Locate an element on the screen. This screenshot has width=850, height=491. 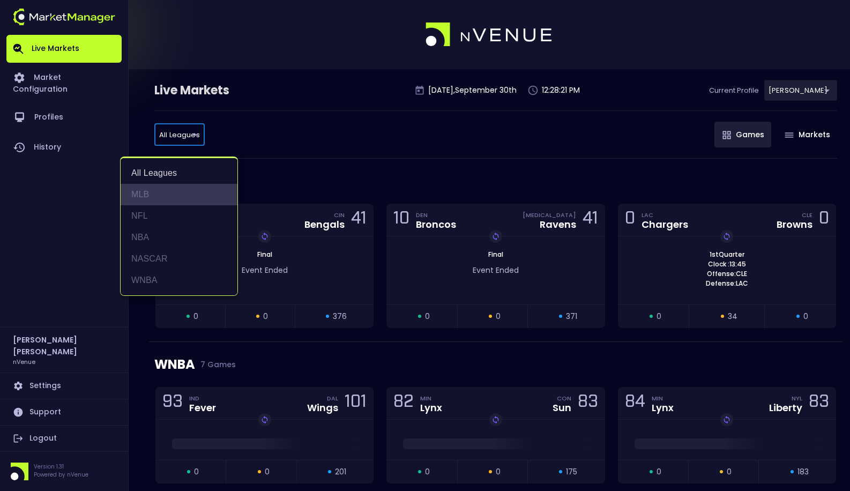
li: WNBA is located at coordinates (179, 280).